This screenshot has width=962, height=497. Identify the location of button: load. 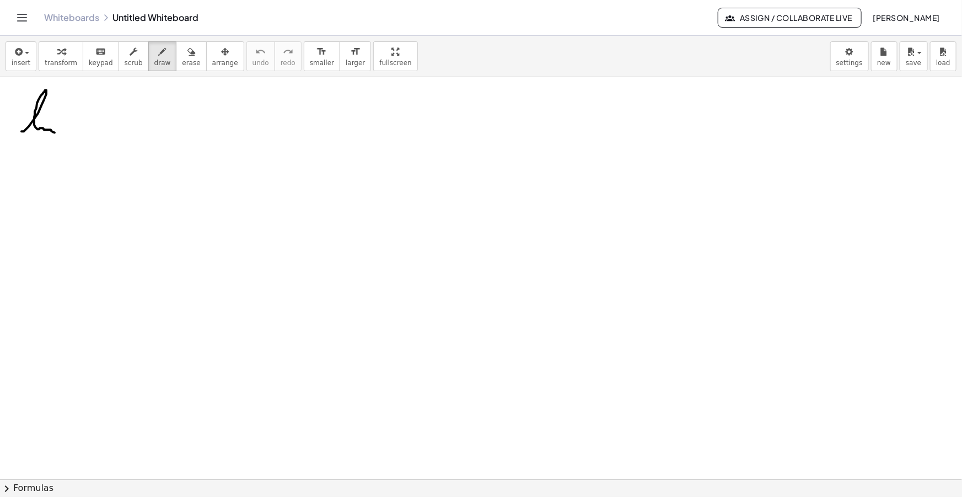
(944, 56).